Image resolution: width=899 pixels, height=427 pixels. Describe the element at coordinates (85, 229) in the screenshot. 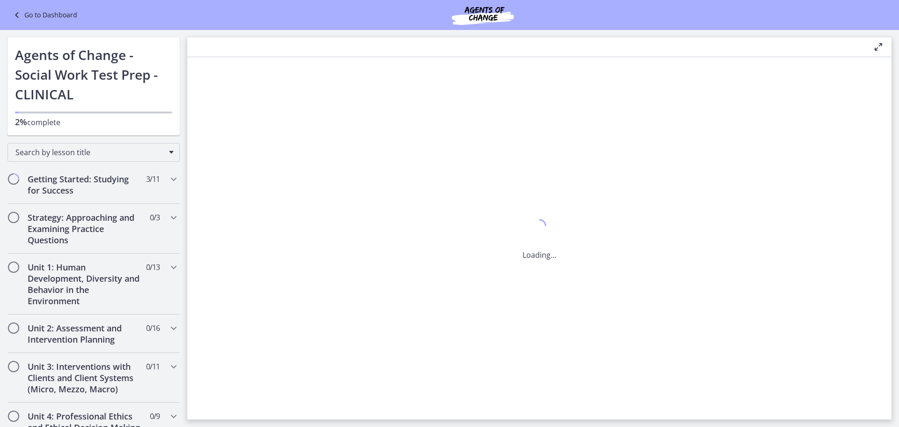

I see `h2: Strategy: Approaching and Examining Practice Questions` at that location.